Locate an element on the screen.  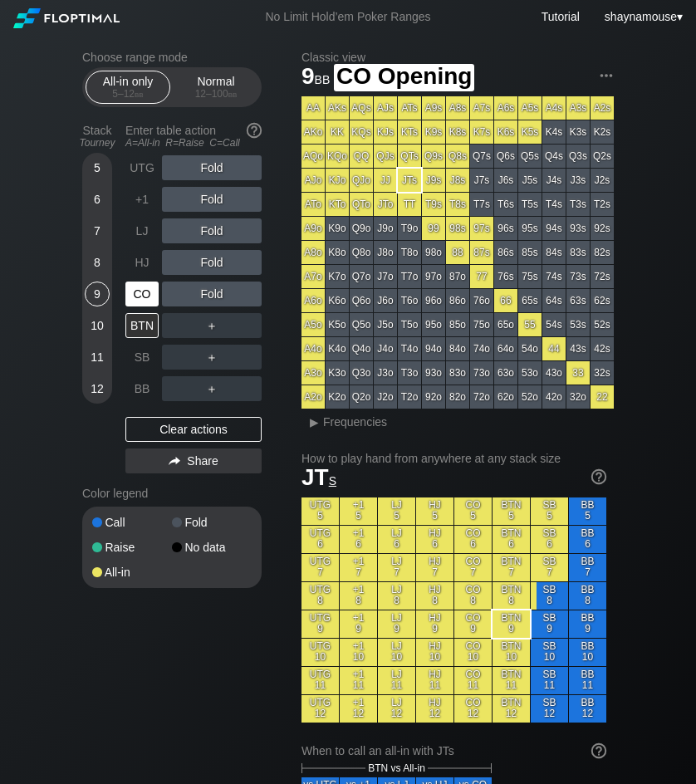
div: A8s is located at coordinates (457, 108).